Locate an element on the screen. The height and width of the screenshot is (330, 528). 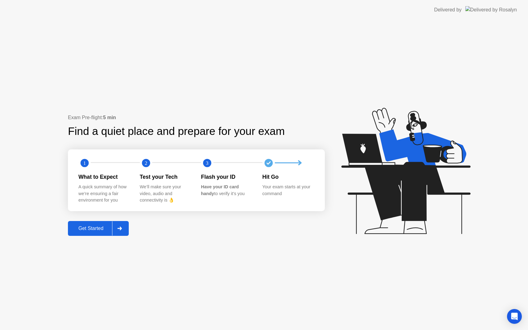
div: We’ll make sure your video, audio and connectivity is 👌 is located at coordinates (165, 194).